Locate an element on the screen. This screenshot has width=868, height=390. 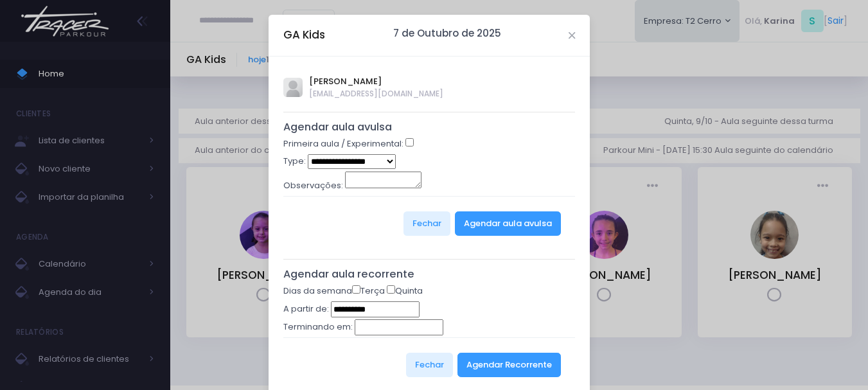
h5: Agendar aula recorrente is located at coordinates (429, 274).